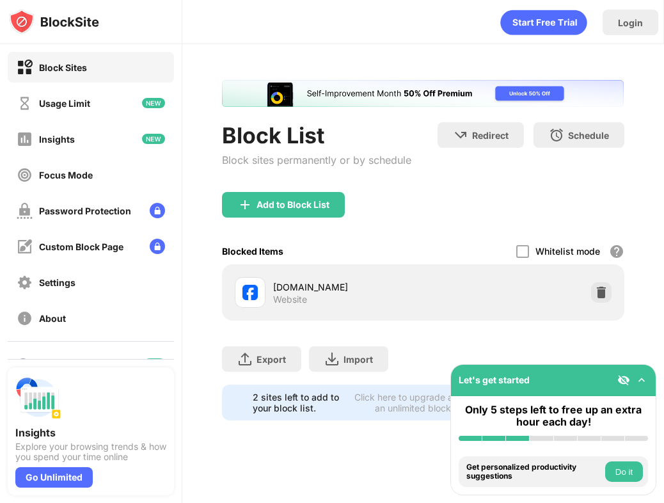 Image resolution: width=664 pixels, height=503 pixels. Describe the element at coordinates (317, 160) in the screenshot. I see `div: Block sites permanently or by schedule` at that location.